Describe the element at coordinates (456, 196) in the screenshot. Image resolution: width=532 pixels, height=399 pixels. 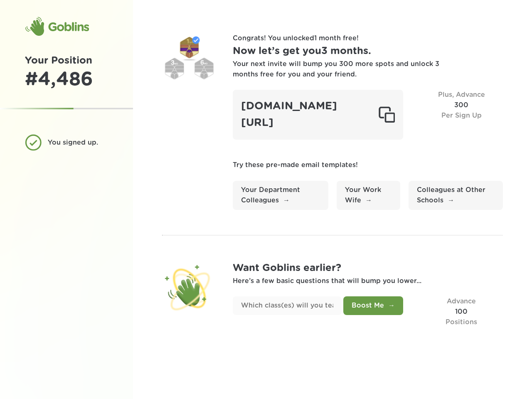
I see `a: Colleagues at Other Schools` at that location.